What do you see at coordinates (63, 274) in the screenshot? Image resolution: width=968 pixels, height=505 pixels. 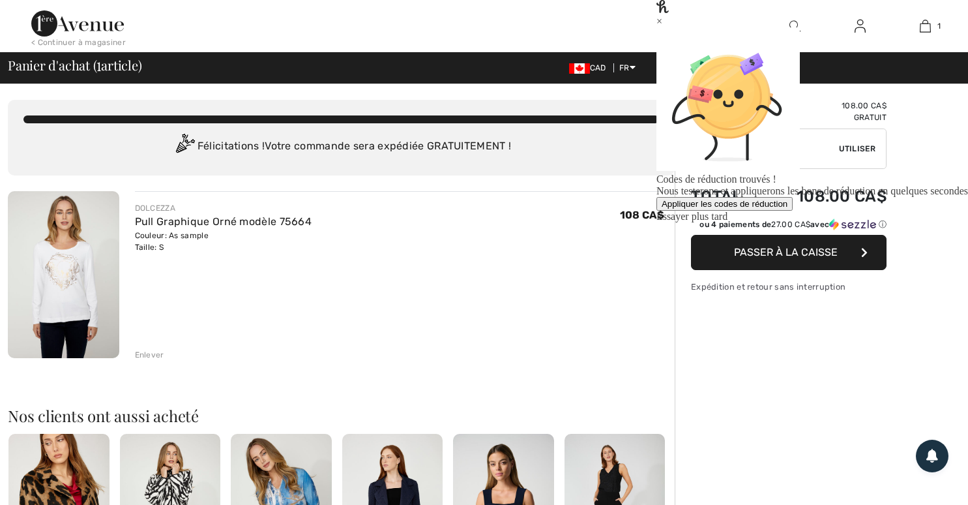 I see `img: Pull Graphique Orné modèle 75664` at bounding box center [63, 274].